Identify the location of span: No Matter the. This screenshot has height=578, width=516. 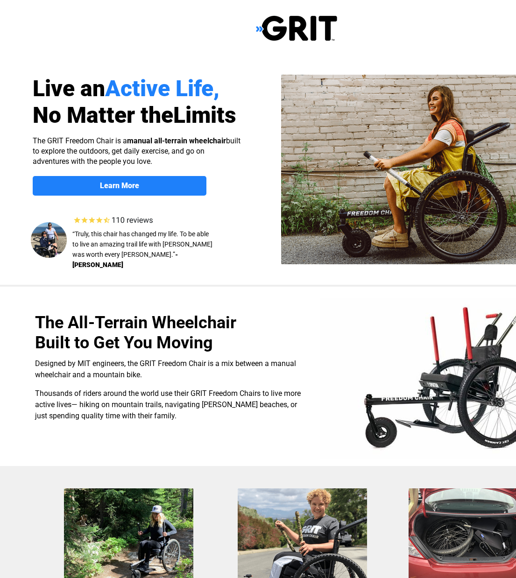
(103, 115).